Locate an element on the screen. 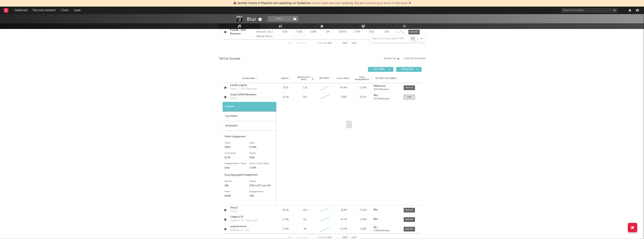 Image resolution: width=644 pixels, height=239 pixels. div: Engagements / Views is located at coordinates (237, 163).